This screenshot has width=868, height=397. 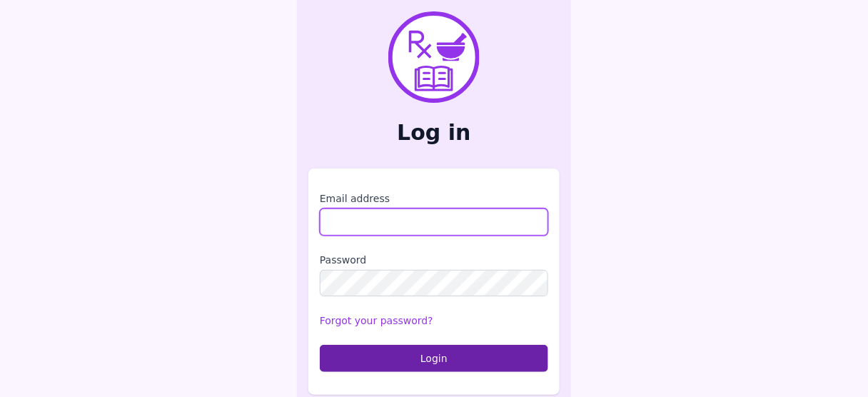 I want to click on img: PharmXellence Logo, so click(x=434, y=57).